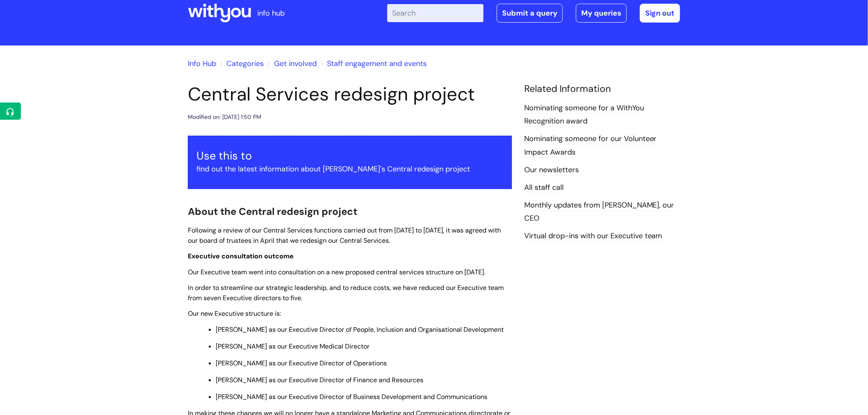 This screenshot has width=868, height=415. What do you see at coordinates (234, 313) in the screenshot?
I see `span: Our new Executive structure is:` at bounding box center [234, 313].